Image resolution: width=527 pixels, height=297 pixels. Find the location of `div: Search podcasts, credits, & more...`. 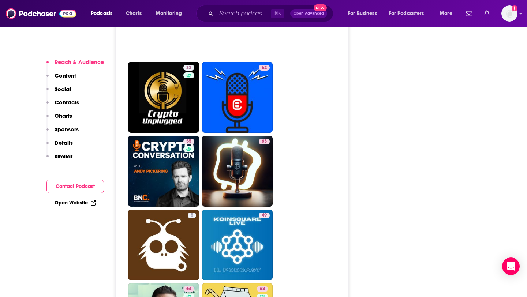

div: Search podcasts, credits, & more... is located at coordinates (272, 14).